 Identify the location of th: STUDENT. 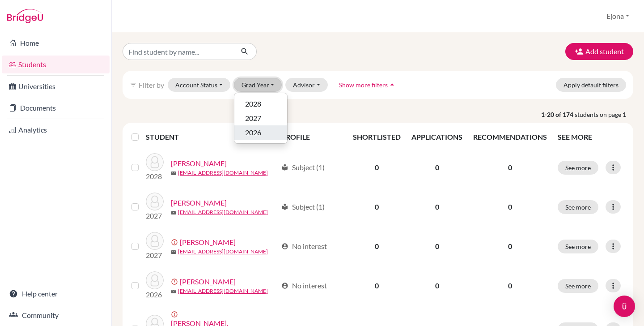
(211, 137).